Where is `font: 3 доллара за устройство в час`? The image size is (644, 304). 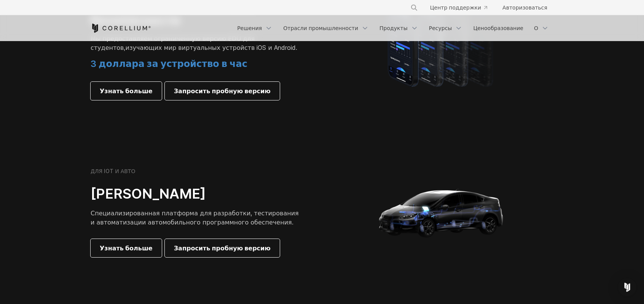
font: 3 доллара за устройство в час is located at coordinates (169, 63).